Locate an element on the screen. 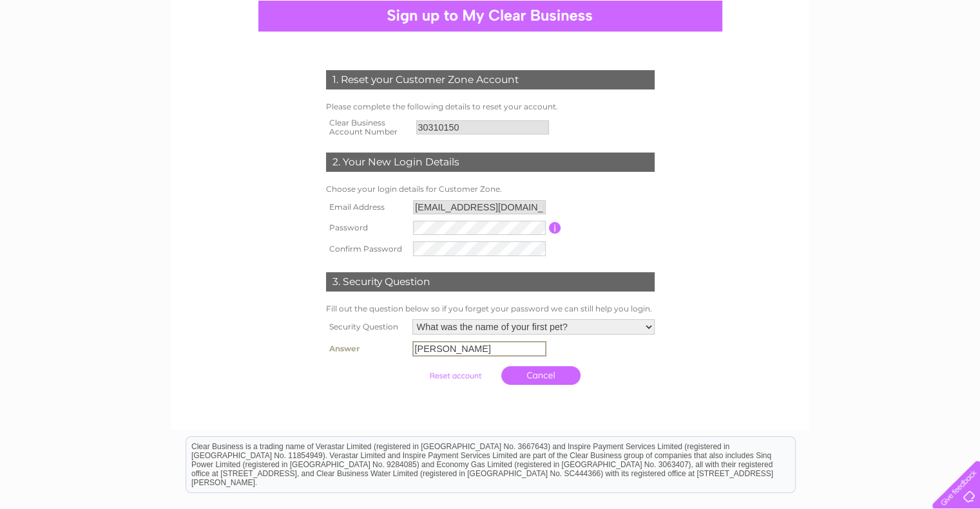  a: Blog is located at coordinates (923, 60).